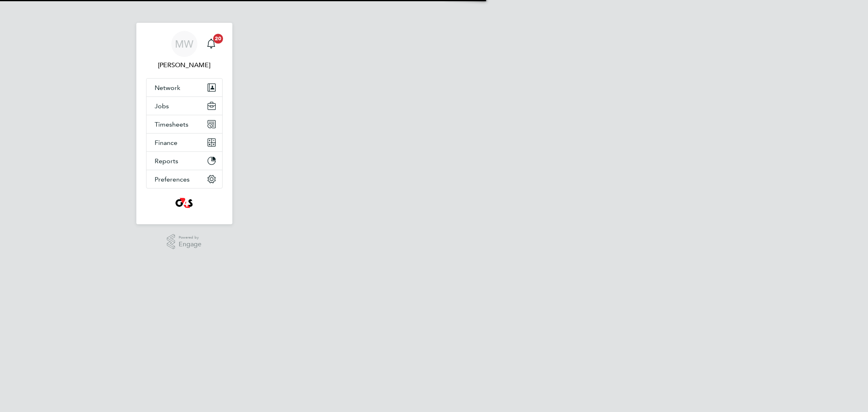 The image size is (868, 412). I want to click on img: g4sssuk-logo-retina.png, so click(184, 203).